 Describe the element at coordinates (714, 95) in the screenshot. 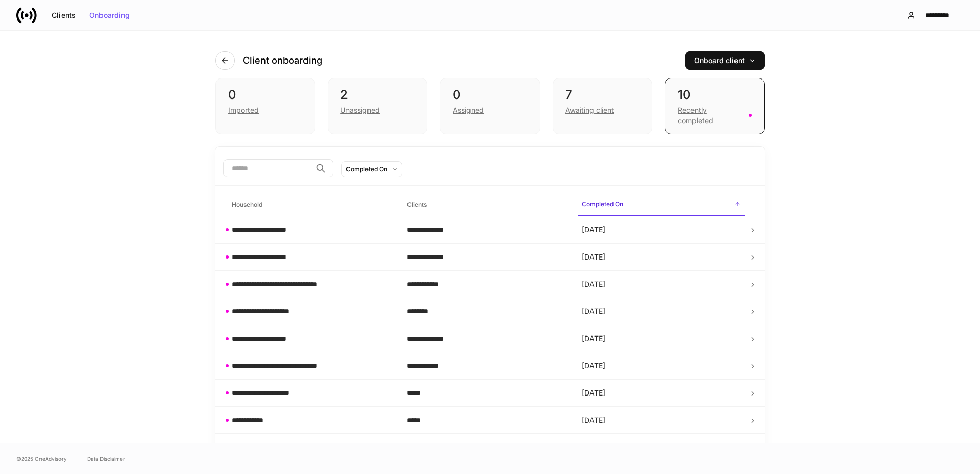

I see `div: 10` at that location.